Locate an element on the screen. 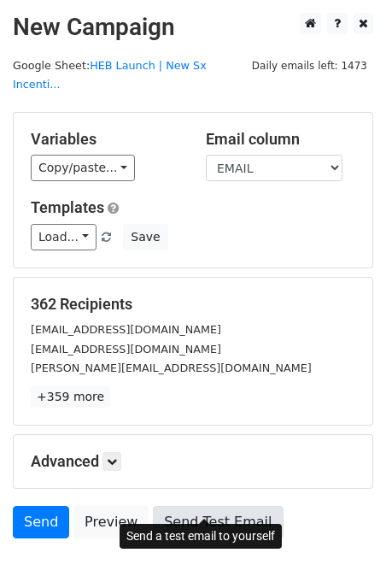 This screenshot has width=386, height=588. h5: Email column is located at coordinates (280, 139).